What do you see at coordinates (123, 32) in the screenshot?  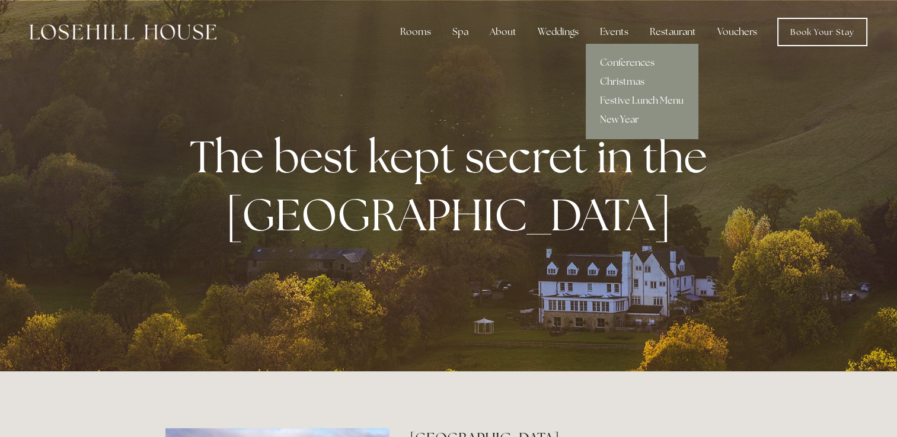 I see `img: Losehill House` at bounding box center [123, 32].